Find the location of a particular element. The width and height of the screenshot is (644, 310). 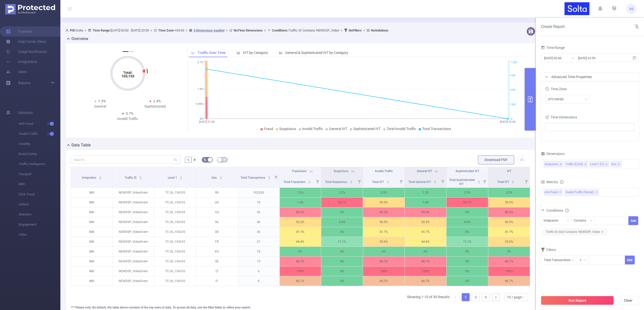

li: 2 is located at coordinates (476, 297).